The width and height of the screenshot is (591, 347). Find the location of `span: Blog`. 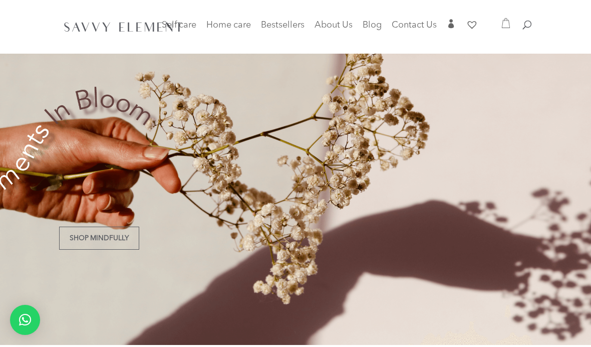

span: Blog is located at coordinates (372, 25).